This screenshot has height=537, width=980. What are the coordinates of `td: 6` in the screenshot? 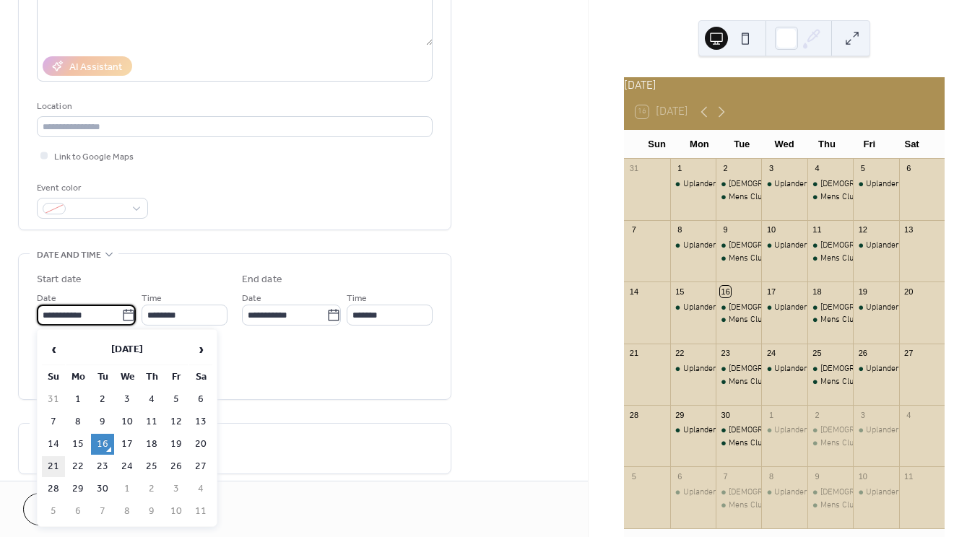 It's located at (201, 399).